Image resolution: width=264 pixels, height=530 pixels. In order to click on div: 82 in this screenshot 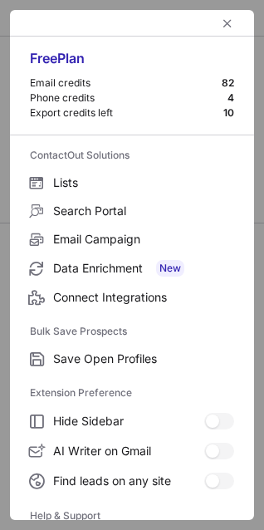, I will do `click(228, 83)`.